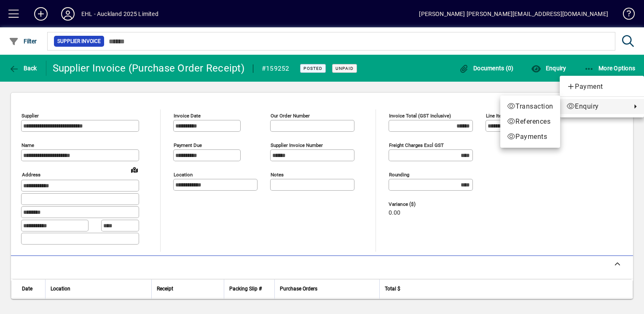 This screenshot has width=644, height=314. What do you see at coordinates (602, 87) in the screenshot?
I see `span: Payment` at bounding box center [602, 87].